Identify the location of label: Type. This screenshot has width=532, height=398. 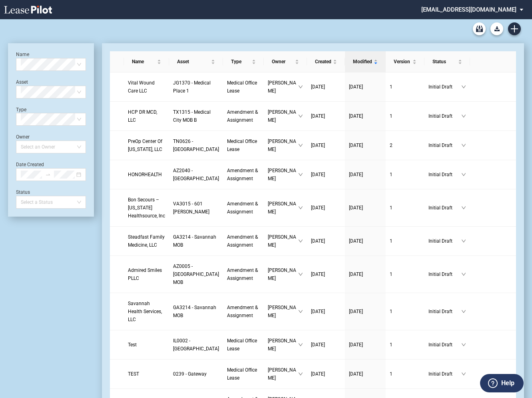
(21, 110).